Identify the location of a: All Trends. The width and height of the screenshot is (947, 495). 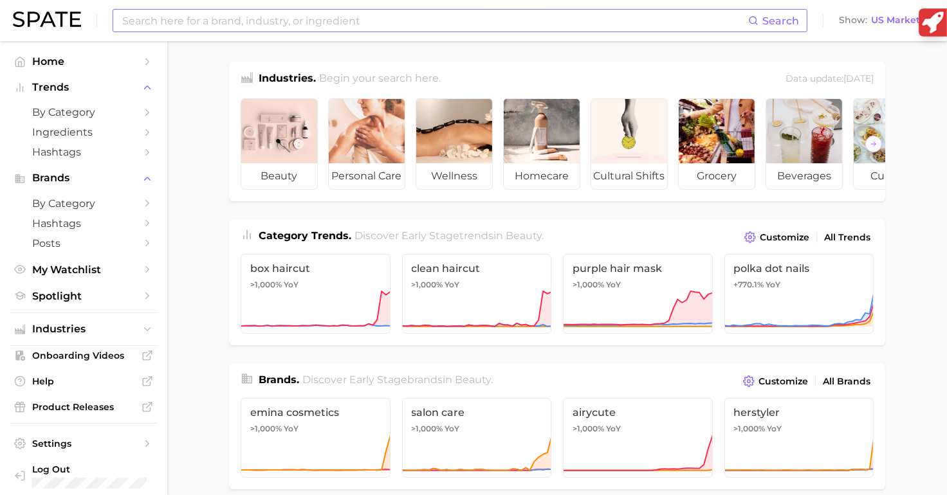
(847, 237).